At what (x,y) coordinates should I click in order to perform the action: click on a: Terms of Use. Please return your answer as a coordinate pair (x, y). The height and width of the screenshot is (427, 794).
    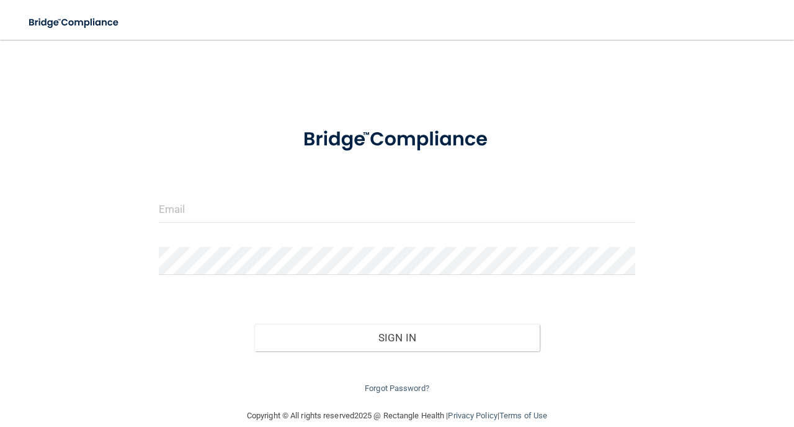
    Looking at the image, I should click on (523, 415).